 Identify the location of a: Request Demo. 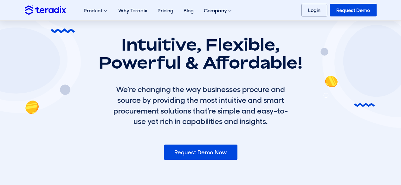
(353, 10).